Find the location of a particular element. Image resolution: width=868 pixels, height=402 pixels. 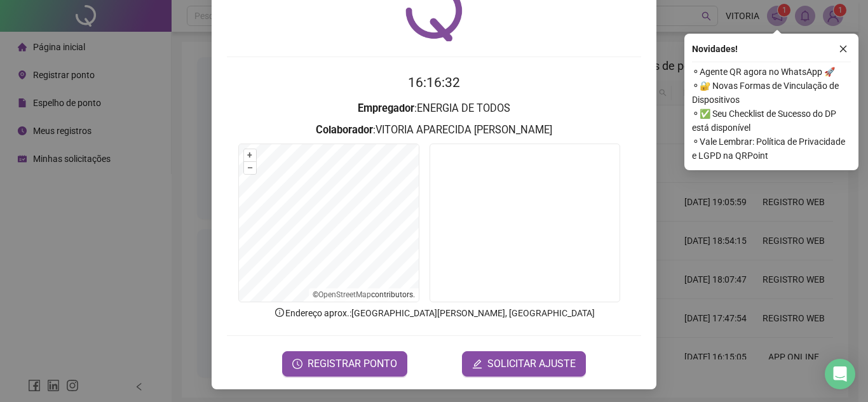

span: ⚬ 🔐 Novas Formas de Vinculação de Dispositivos is located at coordinates (772, 93).